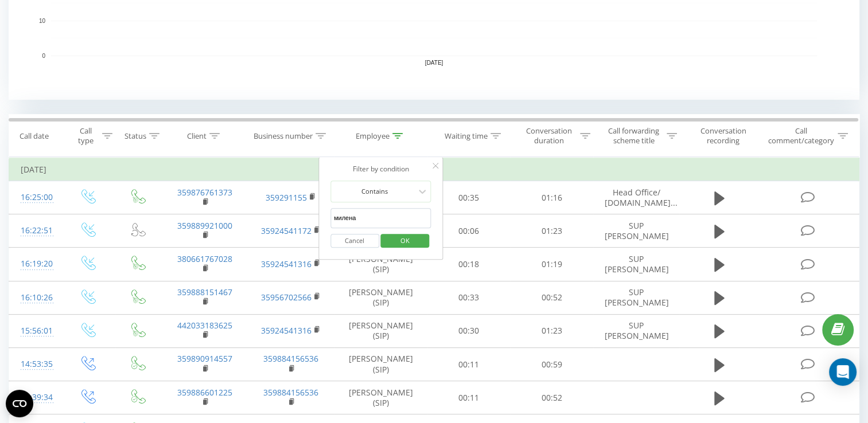 This screenshot has width=868, height=423. I want to click on td: 01:16, so click(551, 198).